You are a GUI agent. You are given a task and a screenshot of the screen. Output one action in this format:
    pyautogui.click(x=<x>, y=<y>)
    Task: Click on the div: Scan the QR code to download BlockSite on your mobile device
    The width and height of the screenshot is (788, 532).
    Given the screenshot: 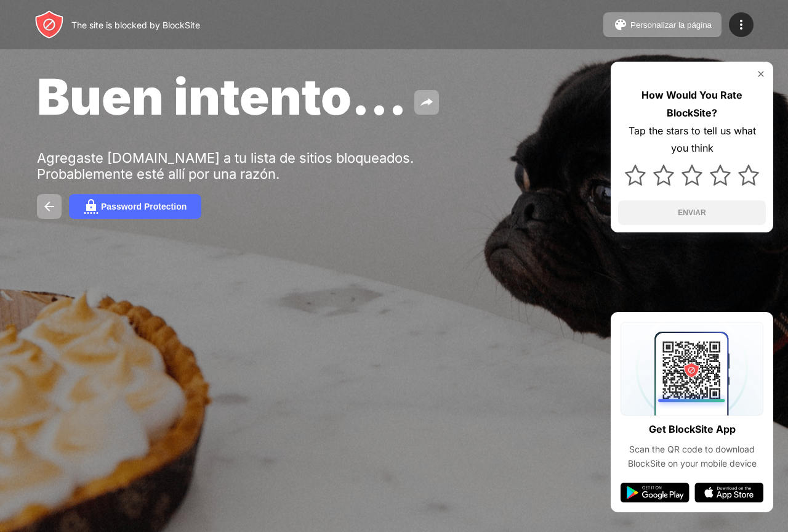 What is the action you would take?
    pyautogui.click(x=692, y=456)
    